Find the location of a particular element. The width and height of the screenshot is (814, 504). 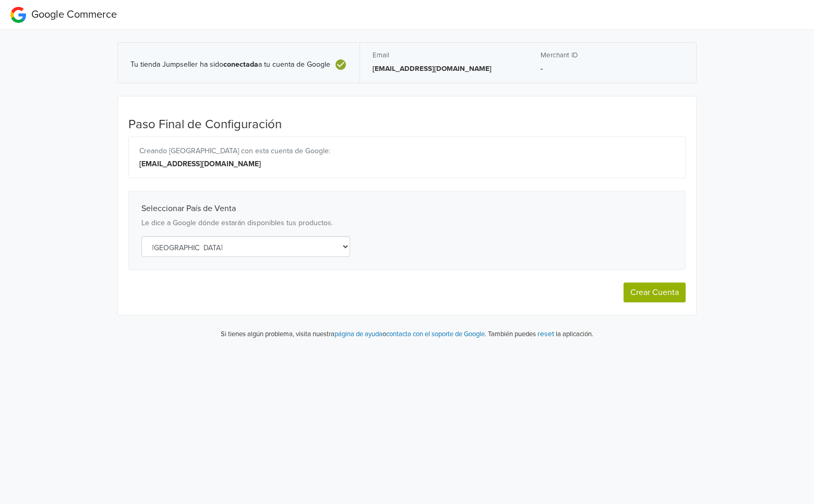

button: Crear Cuenta is located at coordinates (654, 292).